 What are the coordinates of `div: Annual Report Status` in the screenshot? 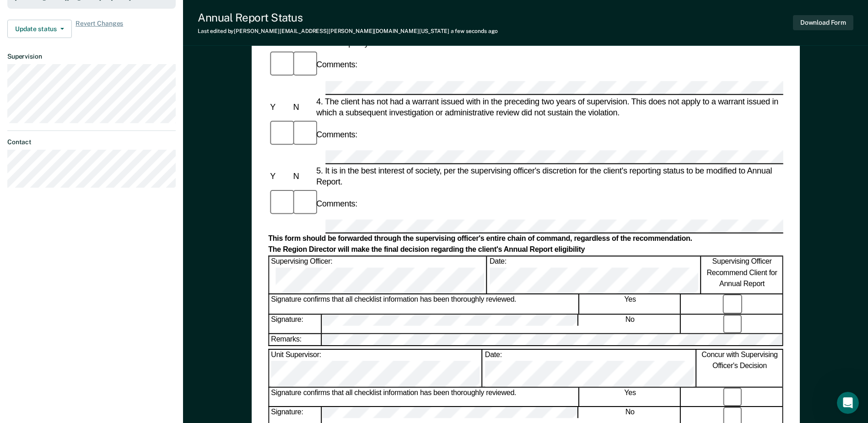 It's located at (348, 17).